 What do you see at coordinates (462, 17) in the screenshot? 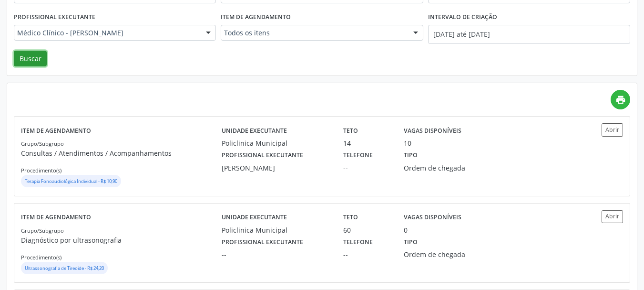
I see `label: Intervalo de criação` at bounding box center [462, 17].